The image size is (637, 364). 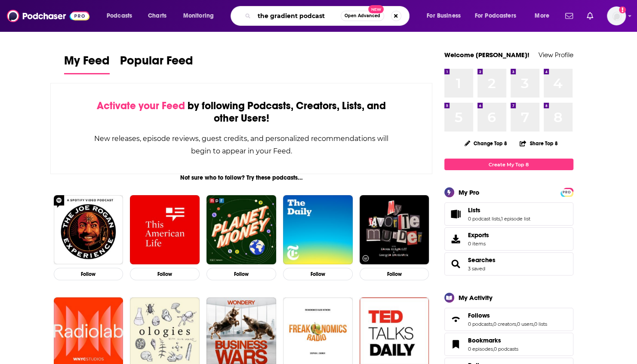 I want to click on span: Logged in as WE_Broadcast, so click(x=616, y=16).